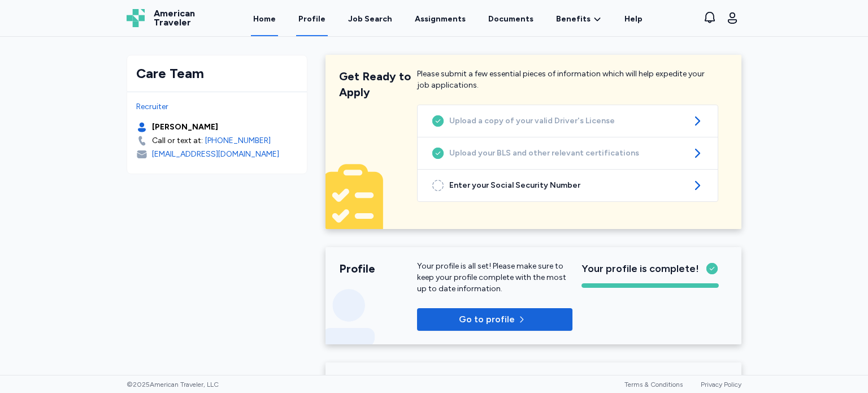 This screenshot has height=393, width=868. Describe the element at coordinates (721, 385) in the screenshot. I see `a: Privacy Policy` at that location.